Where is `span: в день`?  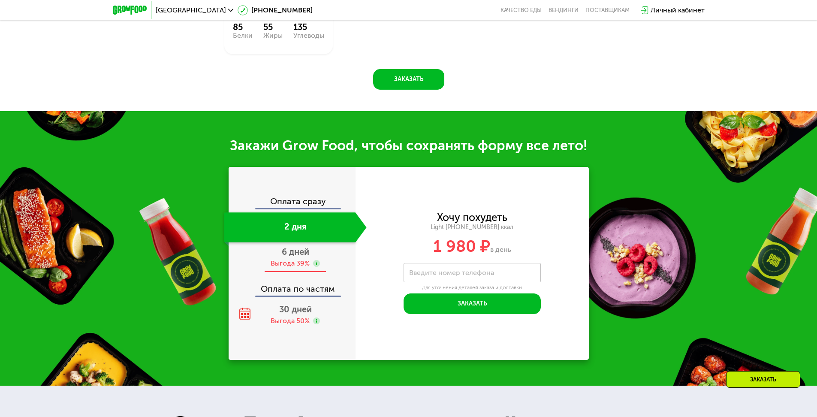 span: в день is located at coordinates (501, 249).